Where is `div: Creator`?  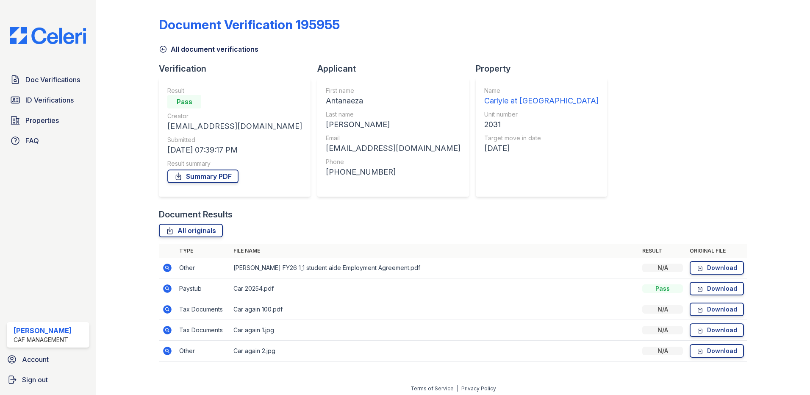 div: Creator is located at coordinates (235, 116).